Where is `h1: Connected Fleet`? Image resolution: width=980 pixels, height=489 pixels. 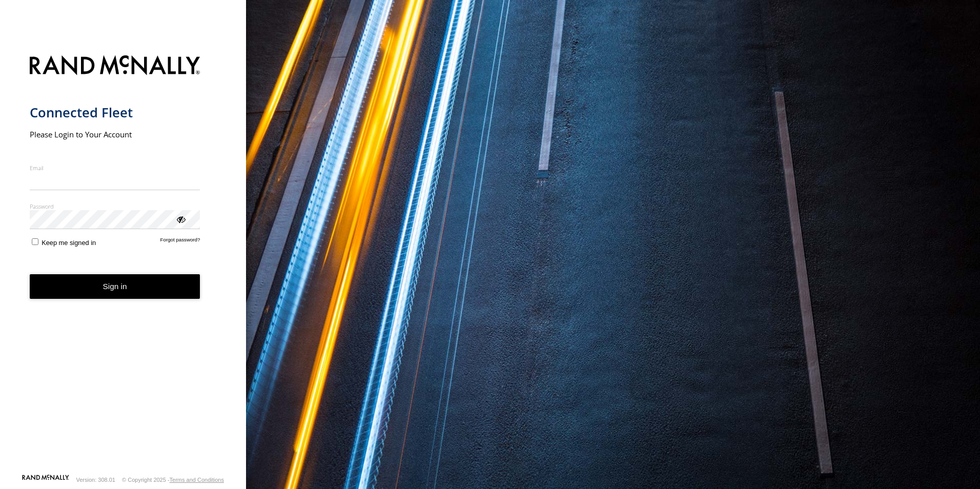
h1: Connected Fleet is located at coordinates (115, 112).